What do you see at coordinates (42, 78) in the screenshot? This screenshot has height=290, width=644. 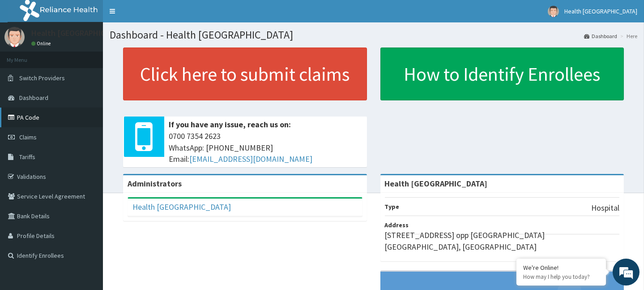 I see `span: Switch Providers` at bounding box center [42, 78].